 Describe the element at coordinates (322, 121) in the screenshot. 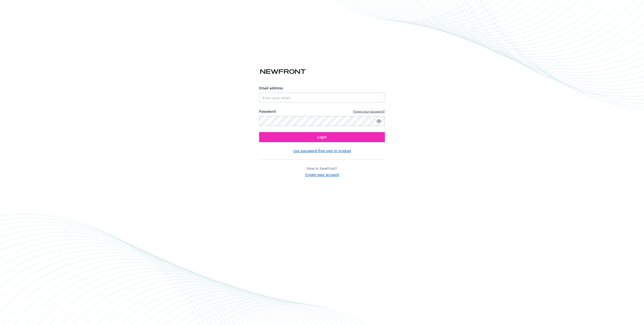

I see `input: Enter your password` at that location.